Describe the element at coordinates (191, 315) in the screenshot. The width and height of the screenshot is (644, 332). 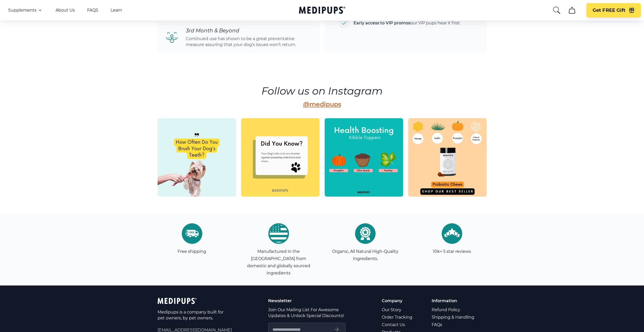
I see `p: Medipups is a company built for pet owners, by pet owners.` at that location.